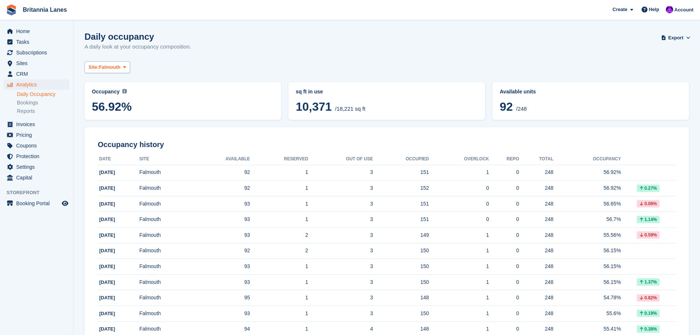 The image size is (700, 335). I want to click on td: 2, so click(279, 235).